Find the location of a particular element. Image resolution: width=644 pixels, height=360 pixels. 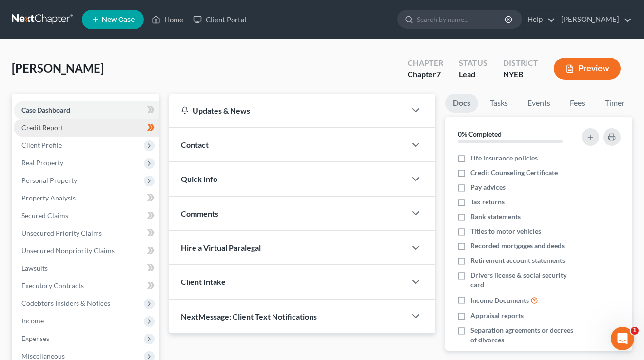

strong: 0% Completed is located at coordinates (480, 134).